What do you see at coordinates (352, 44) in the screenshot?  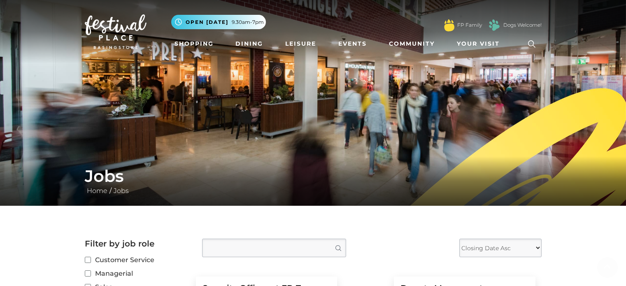 I see `a: Events` at bounding box center [352, 44].